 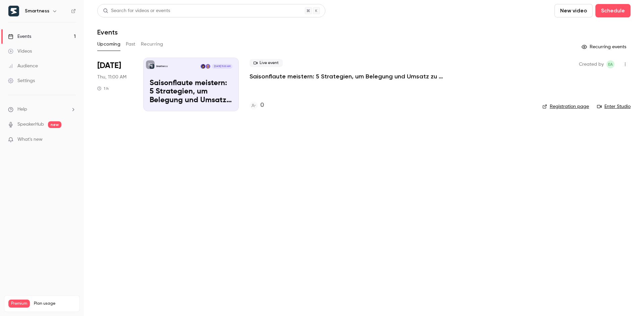 What do you see at coordinates (591, 65) in the screenshot?
I see `span: Created by` at bounding box center [591, 65].